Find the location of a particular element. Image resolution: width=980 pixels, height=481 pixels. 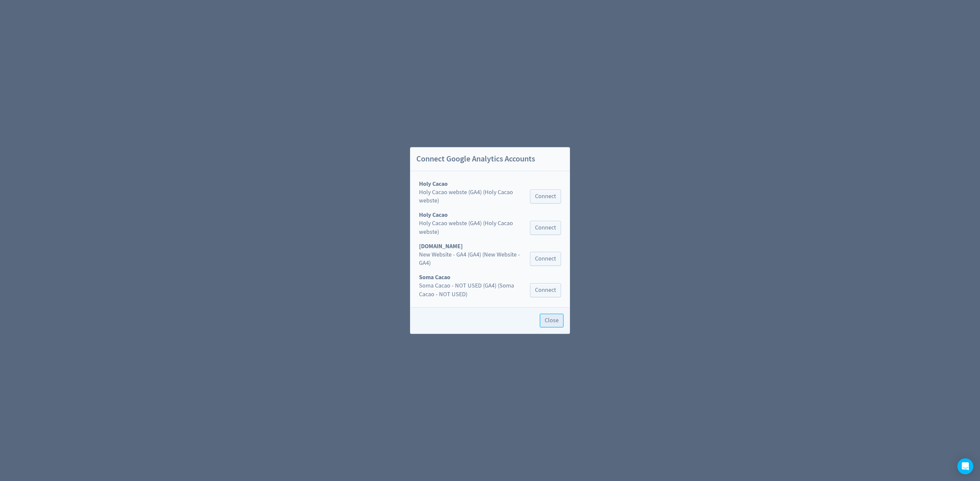

div: Open Intercom Messenger is located at coordinates (965, 466).